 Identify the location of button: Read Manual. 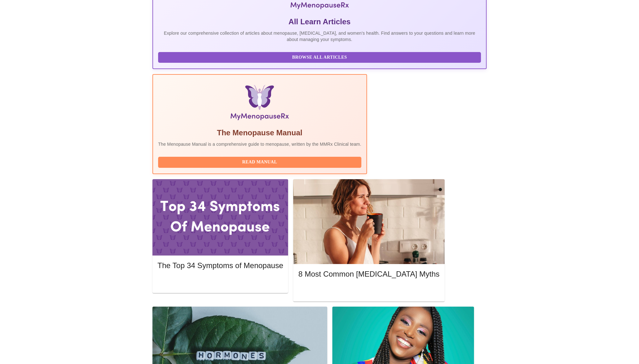
(260, 162).